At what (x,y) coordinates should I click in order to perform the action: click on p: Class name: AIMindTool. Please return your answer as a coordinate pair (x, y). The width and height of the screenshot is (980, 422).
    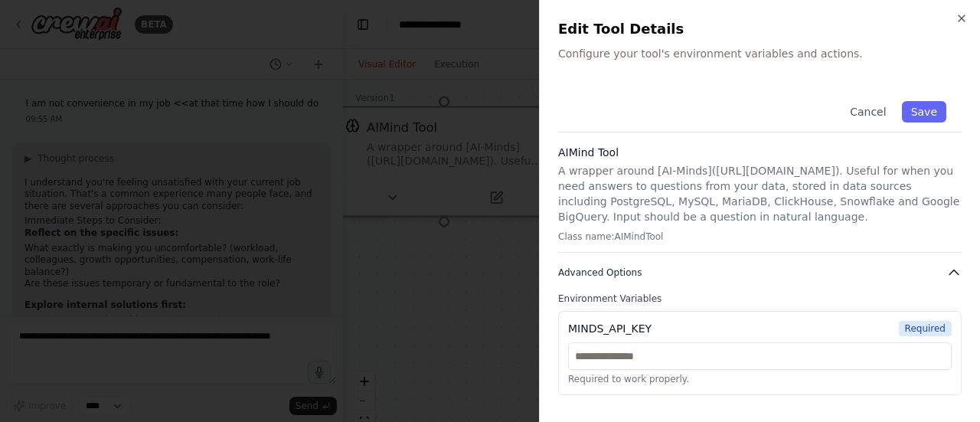
    Looking at the image, I should click on (760, 237).